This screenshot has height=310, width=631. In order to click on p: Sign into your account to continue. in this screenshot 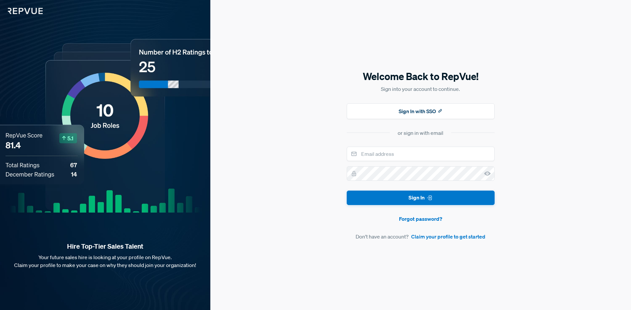, I will do `click(420, 89)`.